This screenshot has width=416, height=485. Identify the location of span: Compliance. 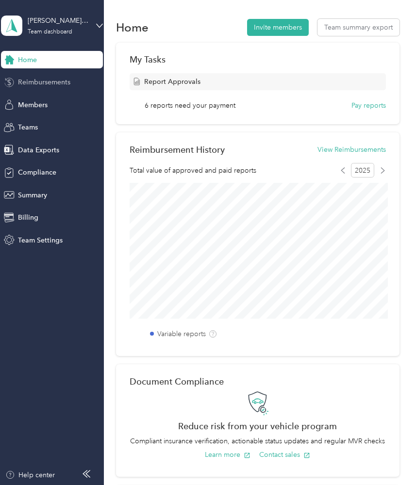
(37, 172).